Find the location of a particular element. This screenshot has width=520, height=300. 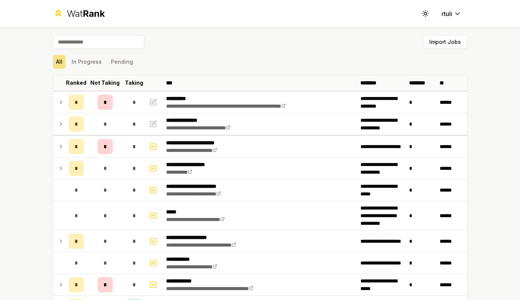

span: rtuli is located at coordinates (447, 14).